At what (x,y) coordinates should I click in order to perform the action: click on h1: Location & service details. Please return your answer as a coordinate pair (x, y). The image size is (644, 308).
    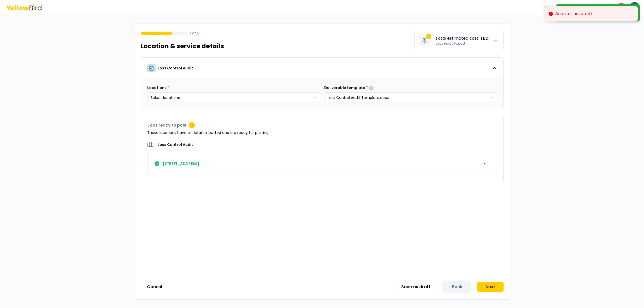
    Looking at the image, I should click on (182, 46).